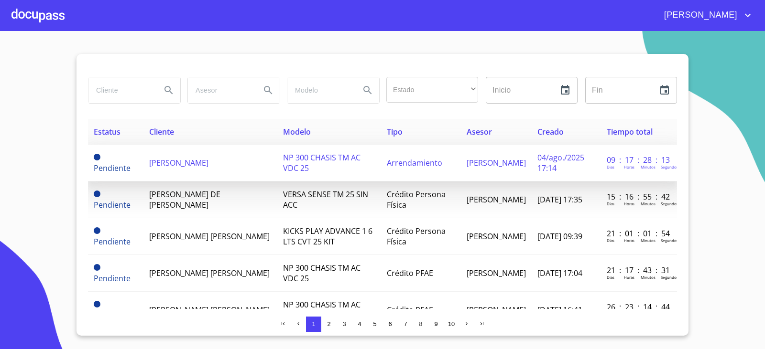  What do you see at coordinates (550, 132) in the screenshot?
I see `span: Creado` at bounding box center [550, 132].